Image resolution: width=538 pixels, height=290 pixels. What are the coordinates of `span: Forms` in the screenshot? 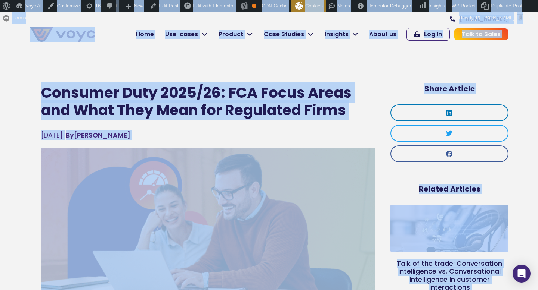 It's located at (19, 18).